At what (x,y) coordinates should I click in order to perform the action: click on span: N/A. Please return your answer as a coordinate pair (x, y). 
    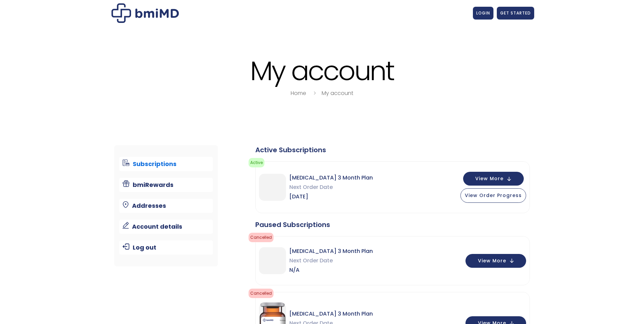
    Looking at the image, I should click on (331, 270).